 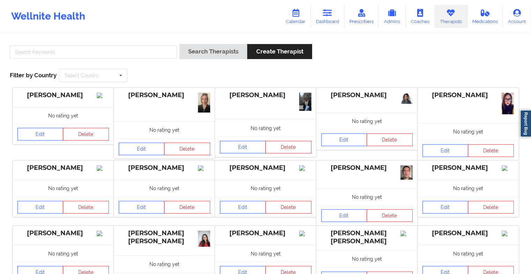 I want to click on a: Prescribers, so click(x=362, y=16).